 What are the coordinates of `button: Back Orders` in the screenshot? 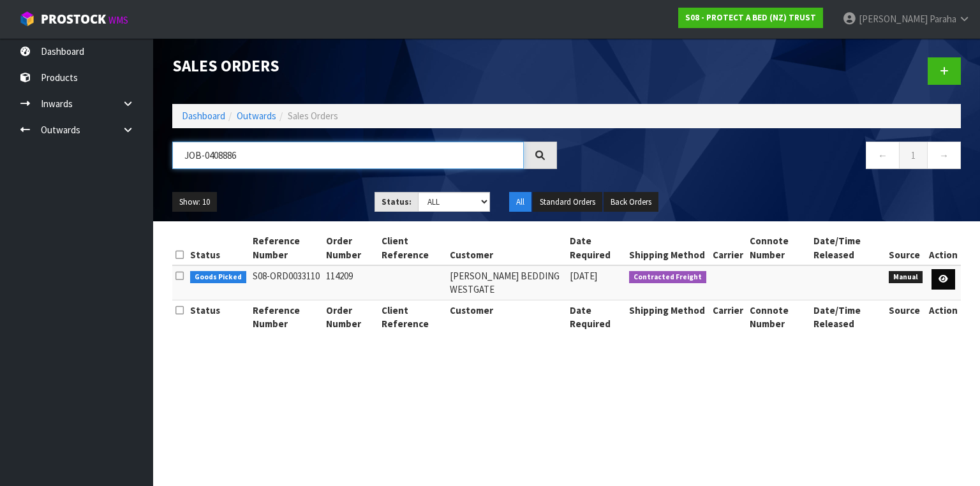 It's located at (631, 203).